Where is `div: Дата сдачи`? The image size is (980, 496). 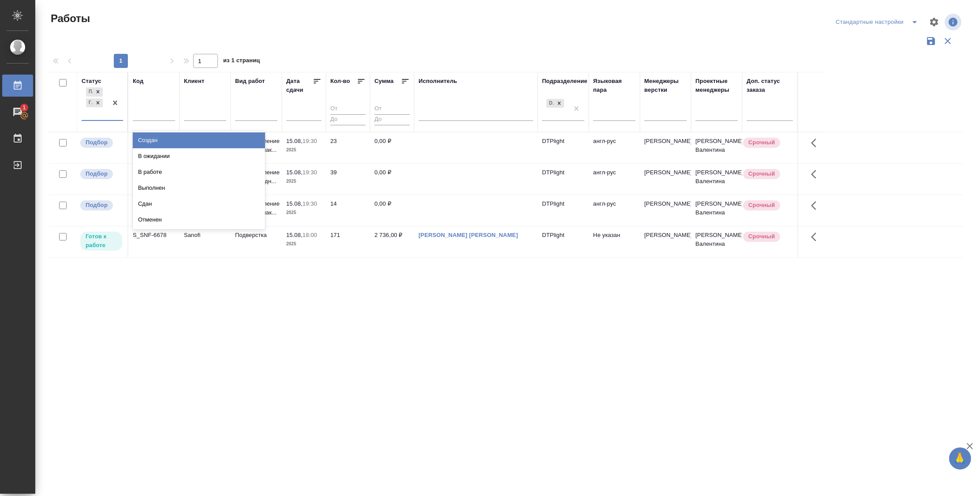 div: Дата сдачи is located at coordinates (299, 86).